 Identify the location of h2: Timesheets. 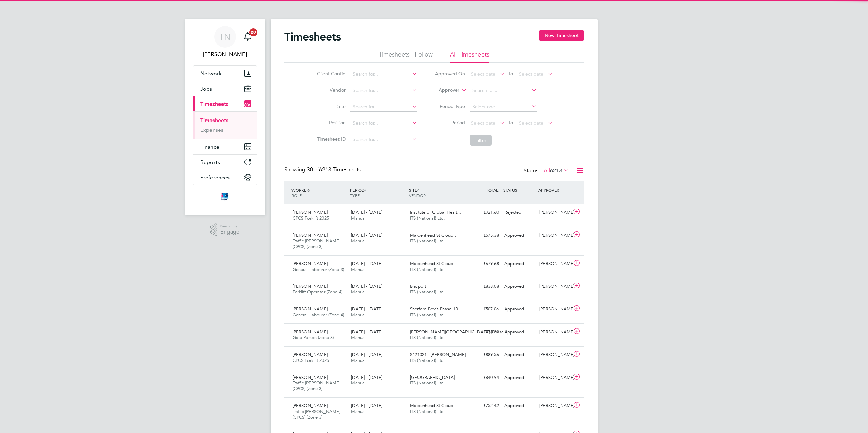
(312, 37).